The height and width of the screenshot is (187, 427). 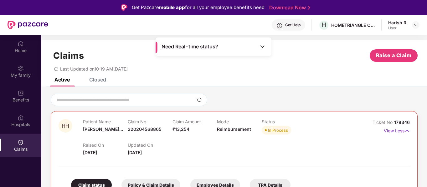 What do you see at coordinates (407, 131) in the screenshot?
I see `img: svg+xml;base64,PHN2ZyB4bWxucz0iaHR0cDovL3d3dy53My5vcmcvMjAwMC9zdmciIHdpZHRoPSIxNyIgaGVpZ2h0PSIxNy...` at bounding box center [407, 131].